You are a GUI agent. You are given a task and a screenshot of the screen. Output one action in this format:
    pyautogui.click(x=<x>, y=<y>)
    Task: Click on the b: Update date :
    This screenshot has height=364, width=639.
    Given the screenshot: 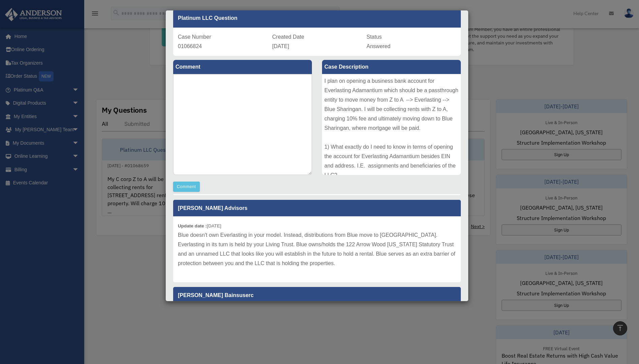 What is the action you would take?
    pyautogui.click(x=192, y=226)
    